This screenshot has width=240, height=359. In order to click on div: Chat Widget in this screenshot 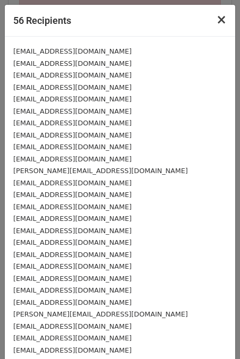, I will do `click(214, 334)`.